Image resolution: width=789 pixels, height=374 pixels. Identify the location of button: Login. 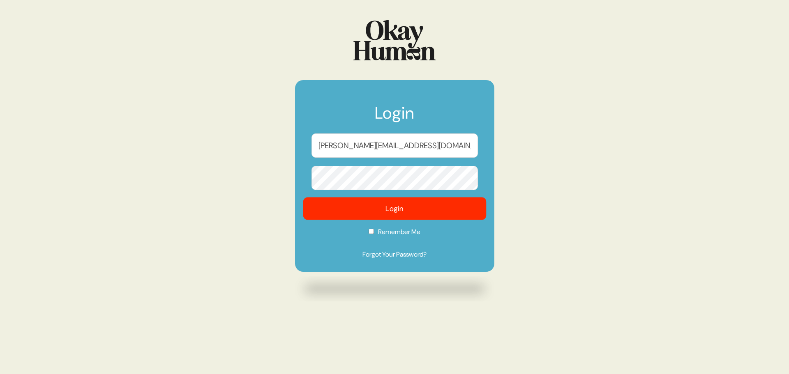
(394, 209).